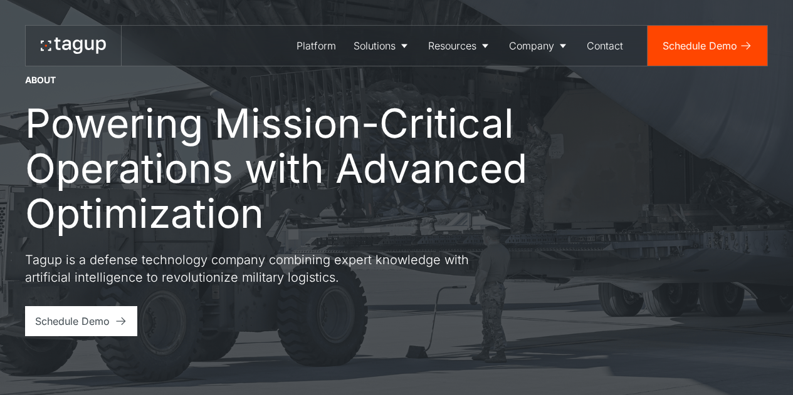 The image size is (793, 395). What do you see at coordinates (382, 46) in the screenshot?
I see `a: Solutions` at bounding box center [382, 46].